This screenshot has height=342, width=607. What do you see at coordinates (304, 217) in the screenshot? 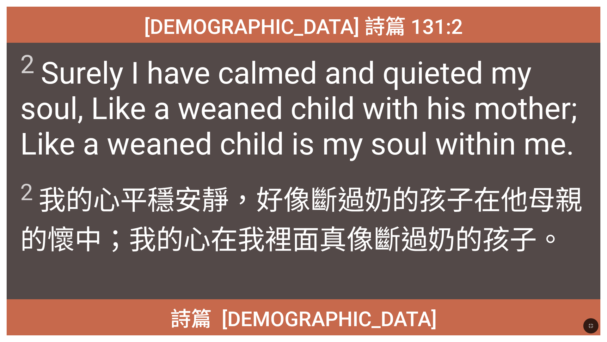
I see `span: 我的心` at bounding box center [304, 217].